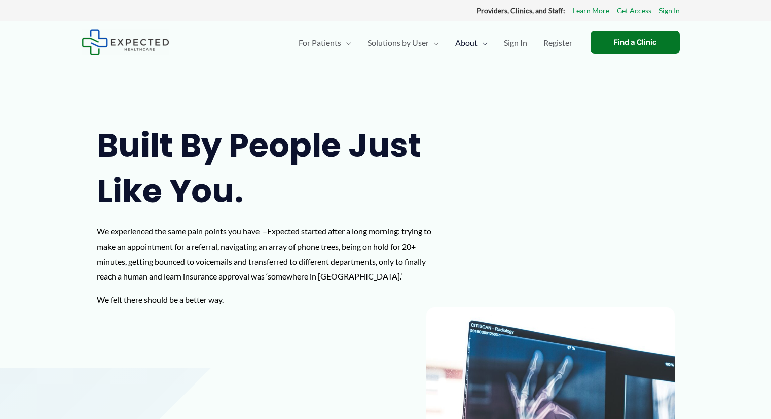 This screenshot has width=771, height=419. What do you see at coordinates (558, 43) in the screenshot?
I see `a: Register` at bounding box center [558, 43].